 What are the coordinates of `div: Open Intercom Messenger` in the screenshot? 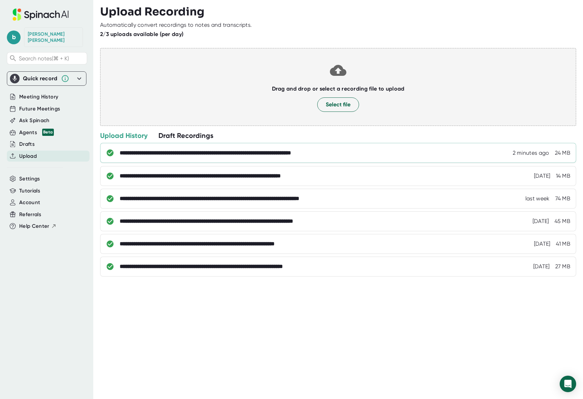 It's located at (568, 384).